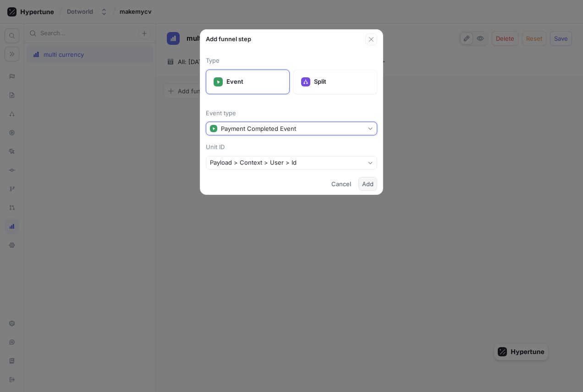  Describe the element at coordinates (285, 39) in the screenshot. I see `div: Add funnel step` at that location.